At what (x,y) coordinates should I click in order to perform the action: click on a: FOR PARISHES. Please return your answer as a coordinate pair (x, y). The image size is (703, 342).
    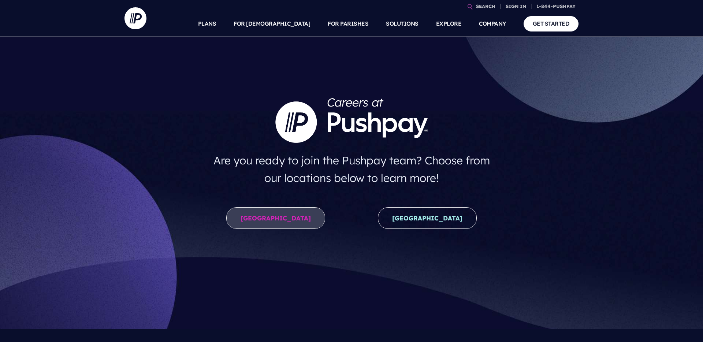
    Looking at the image, I should click on (348, 24).